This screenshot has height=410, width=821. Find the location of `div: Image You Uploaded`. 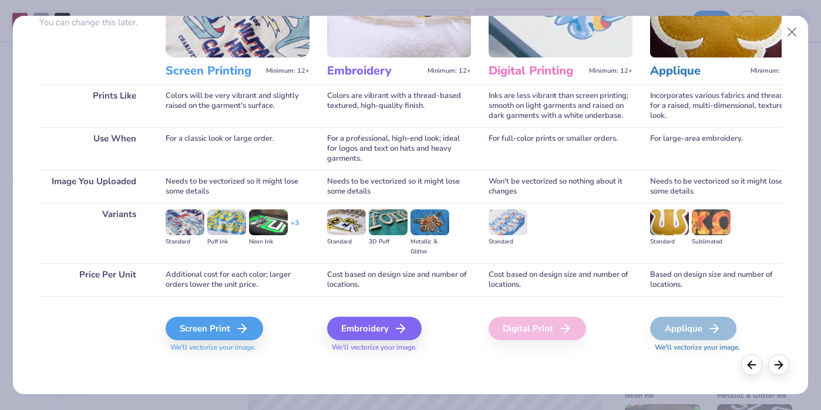

div: Image You Uploaded is located at coordinates (93, 187).